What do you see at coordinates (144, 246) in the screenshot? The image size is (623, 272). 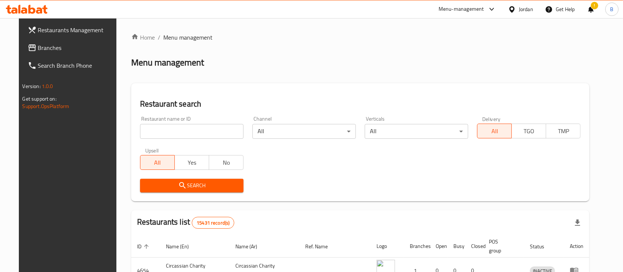 I see `span: ID` at bounding box center [144, 246].